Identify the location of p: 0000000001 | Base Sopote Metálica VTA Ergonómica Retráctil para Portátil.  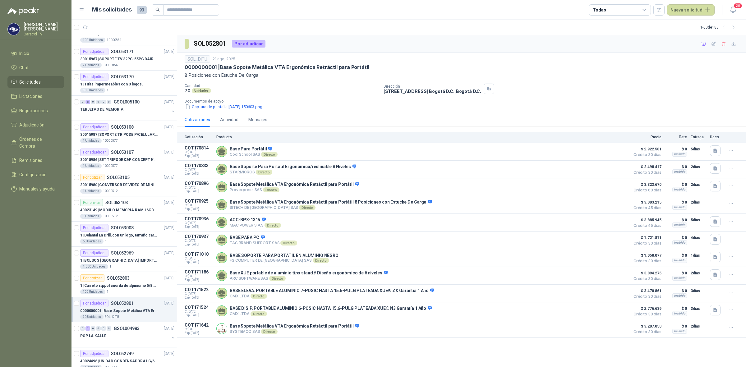
(277, 67).